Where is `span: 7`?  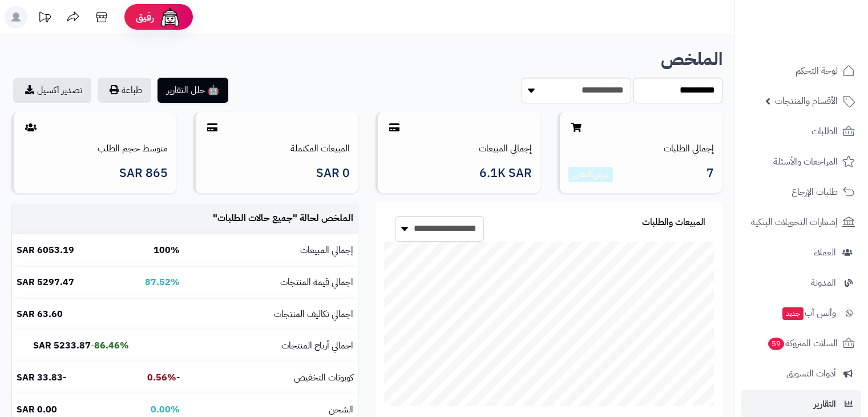 span: 7 is located at coordinates (710, 174).